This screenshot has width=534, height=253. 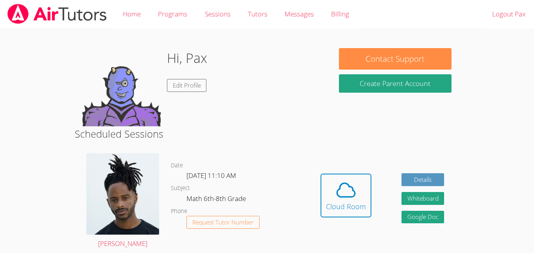 I want to click on img: Portrait.jpg, so click(x=123, y=193).